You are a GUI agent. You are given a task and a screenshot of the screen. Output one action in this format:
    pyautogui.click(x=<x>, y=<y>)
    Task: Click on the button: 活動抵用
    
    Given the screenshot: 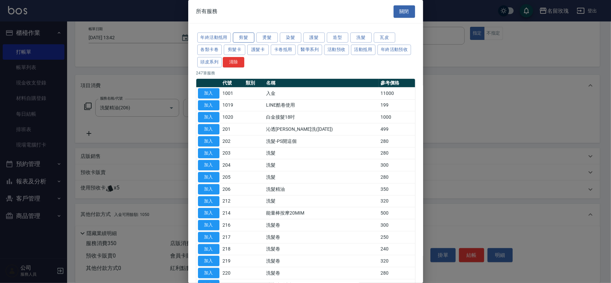 What is the action you would take?
    pyautogui.click(x=364, y=50)
    